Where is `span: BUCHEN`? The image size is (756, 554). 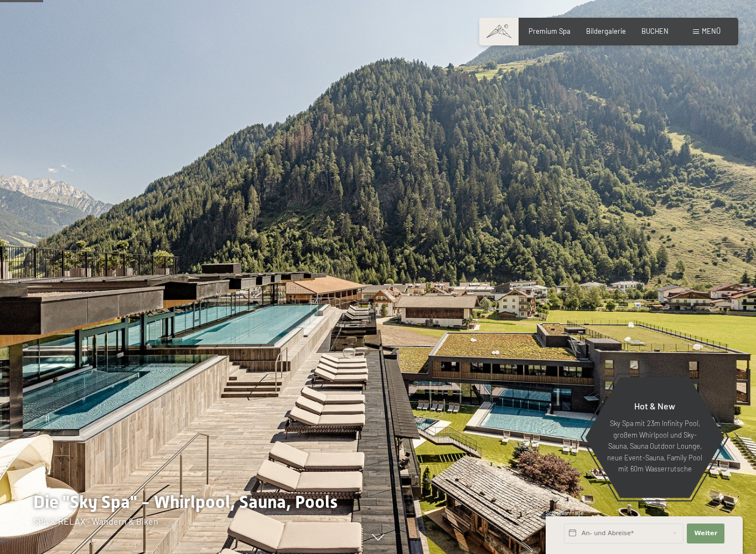
span: BUCHEN is located at coordinates (654, 31).